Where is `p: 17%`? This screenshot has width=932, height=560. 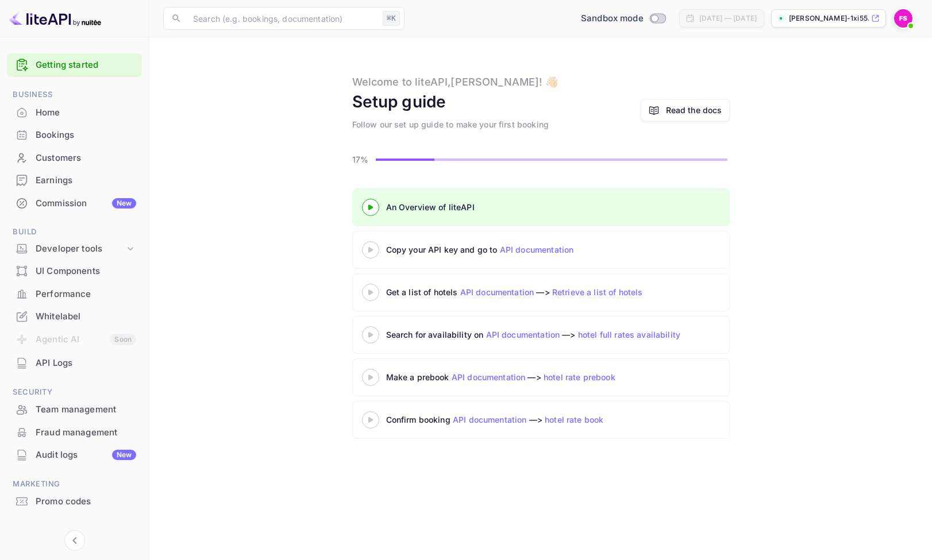
p: 17% is located at coordinates (362, 159).